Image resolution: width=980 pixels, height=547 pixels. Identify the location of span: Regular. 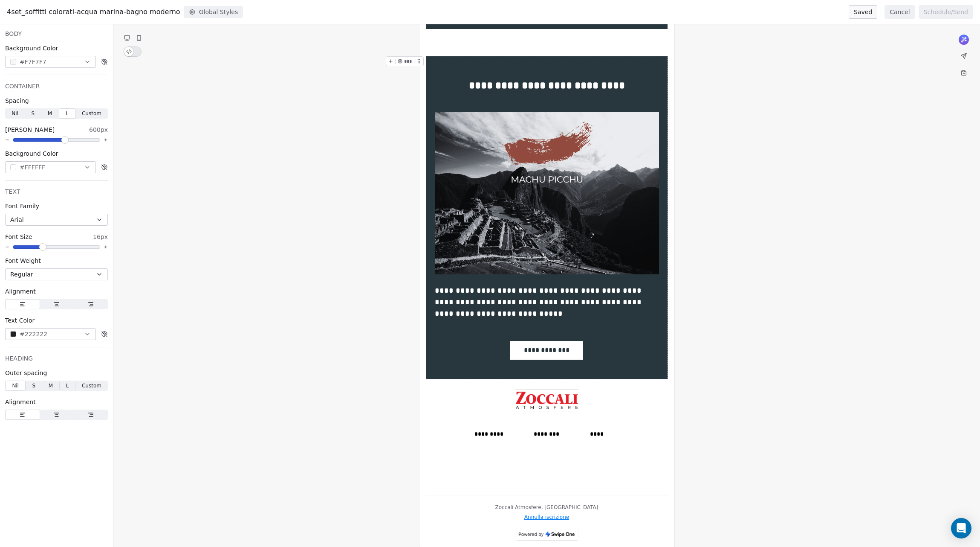
(22, 274).